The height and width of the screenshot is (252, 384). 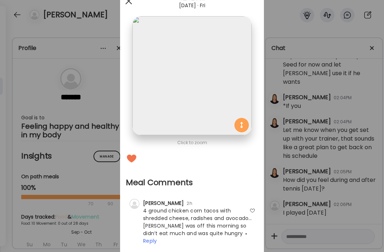 I want to click on img: bg-avatar-default.svg, so click(x=135, y=204).